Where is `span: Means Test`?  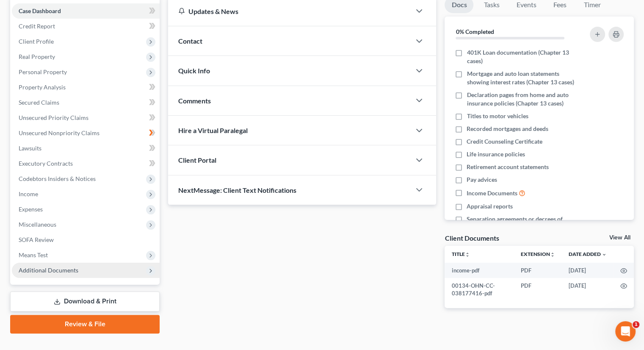 span: Means Test is located at coordinates (33, 255).